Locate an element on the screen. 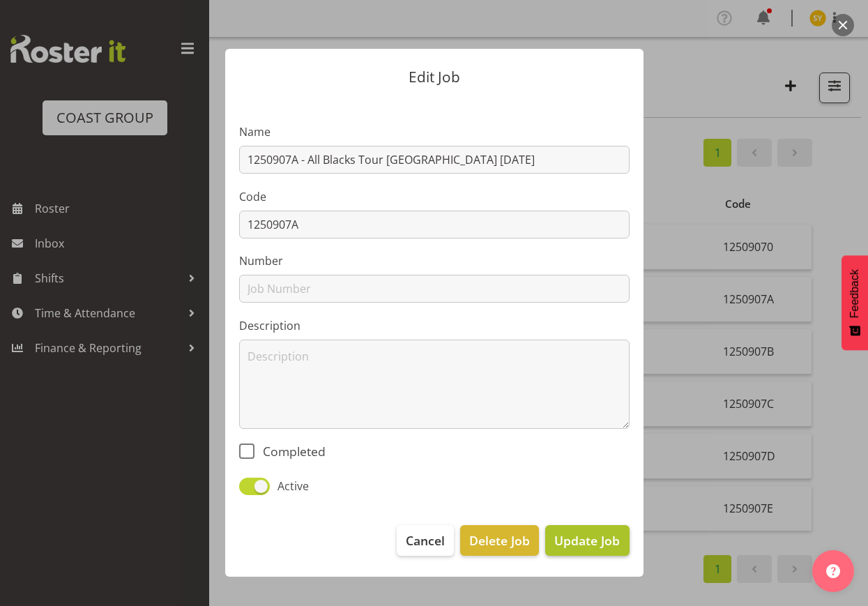 The width and height of the screenshot is (868, 606). span: Cancel is located at coordinates (426, 541).